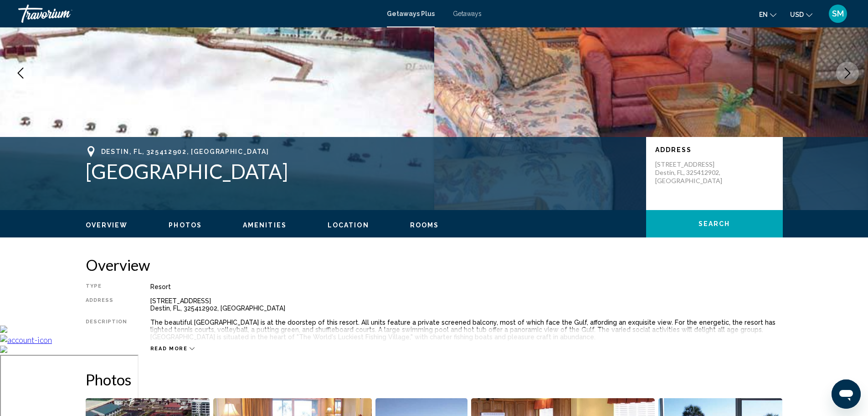 Image resolution: width=868 pixels, height=416 pixels. I want to click on h2: Overview, so click(434, 265).